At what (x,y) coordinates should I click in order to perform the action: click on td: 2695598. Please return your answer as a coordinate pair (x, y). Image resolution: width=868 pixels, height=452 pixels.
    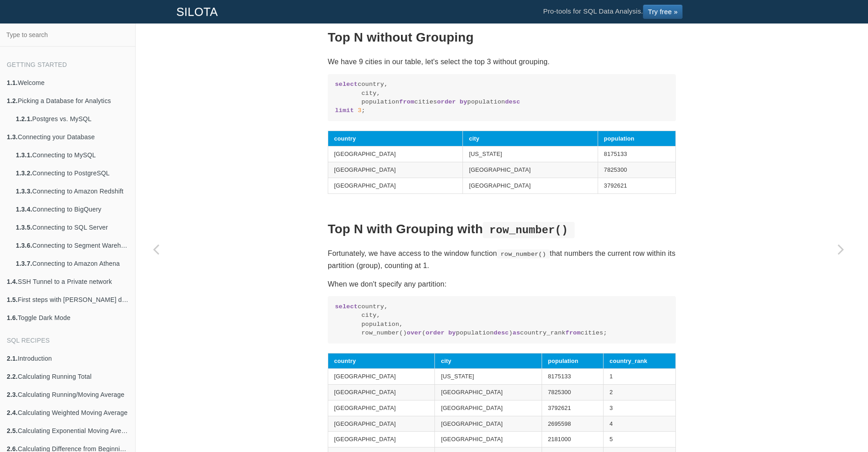
    Looking at the image, I should click on (573, 424).